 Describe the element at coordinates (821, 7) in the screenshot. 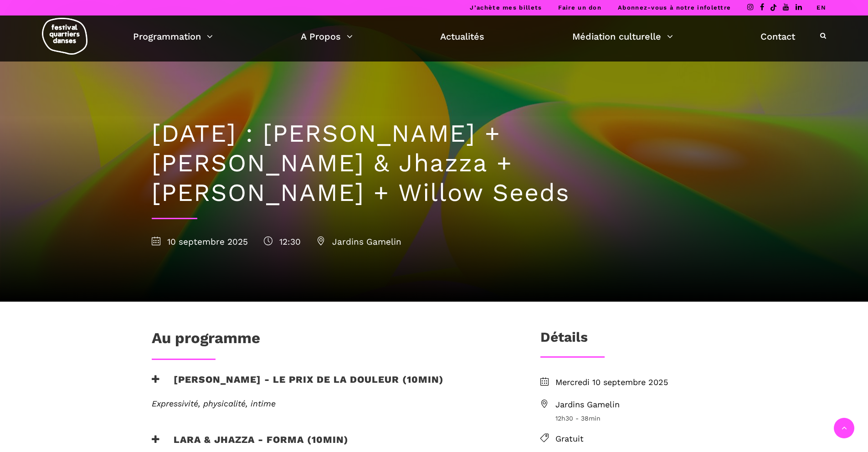

I see `a: EN` at that location.